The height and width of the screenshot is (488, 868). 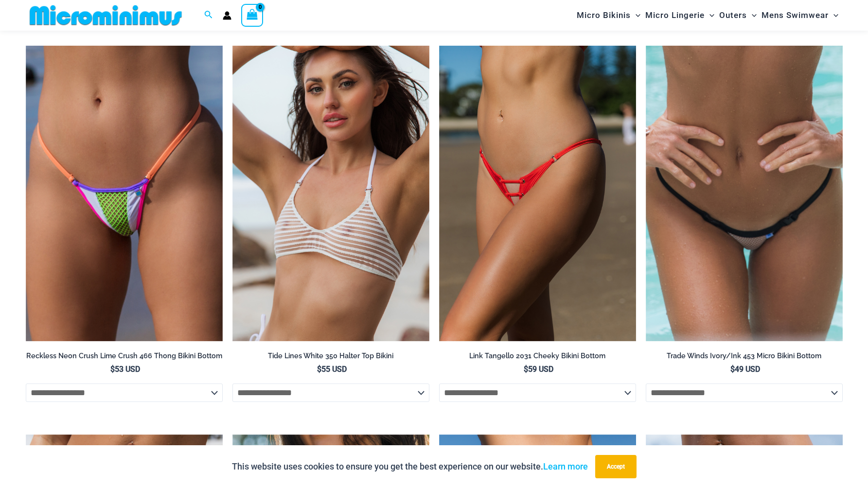 I want to click on bdi: 49 USD, so click(x=745, y=369).